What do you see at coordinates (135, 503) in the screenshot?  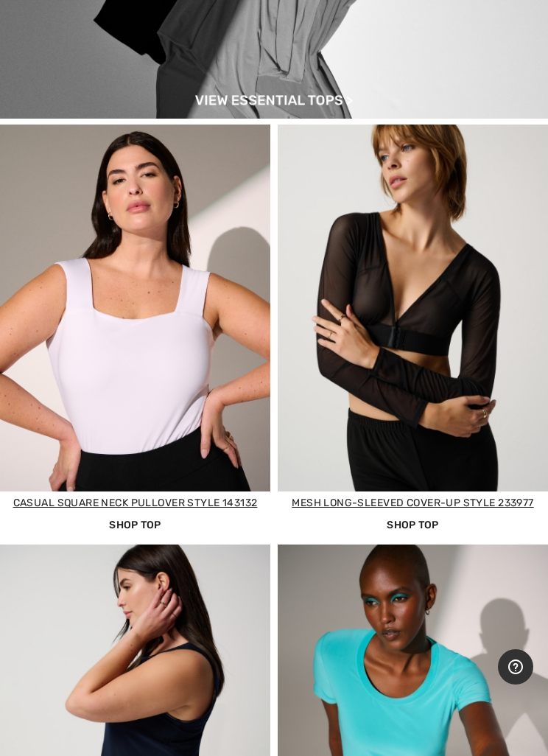 I see `a: Casual Square Neck Pullover Style 143132` at bounding box center [135, 503].